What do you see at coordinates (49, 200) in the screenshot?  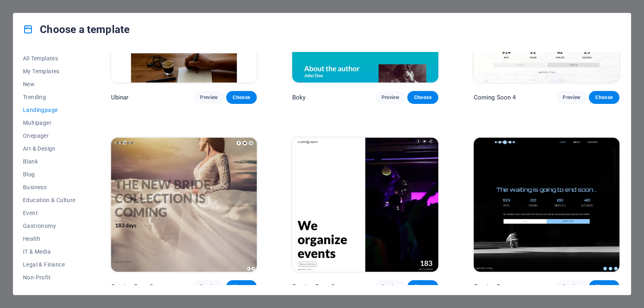 I see `span: Education & Culture` at bounding box center [49, 200].